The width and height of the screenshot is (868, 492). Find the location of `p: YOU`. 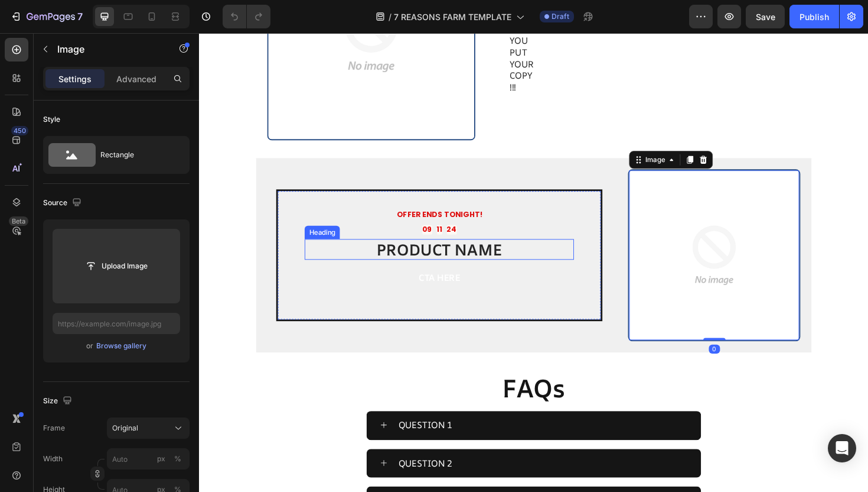

p: YOU is located at coordinates (461, 7).